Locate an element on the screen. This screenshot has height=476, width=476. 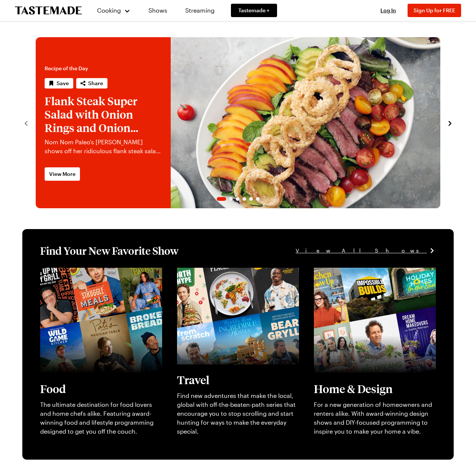
span: Go to slide 3 is located at coordinates (238, 199).